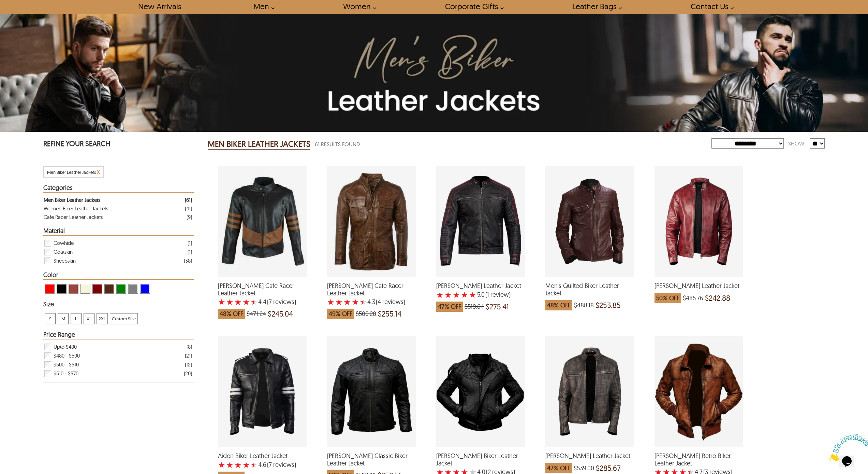  I want to click on span: Upto $480, so click(65, 347).